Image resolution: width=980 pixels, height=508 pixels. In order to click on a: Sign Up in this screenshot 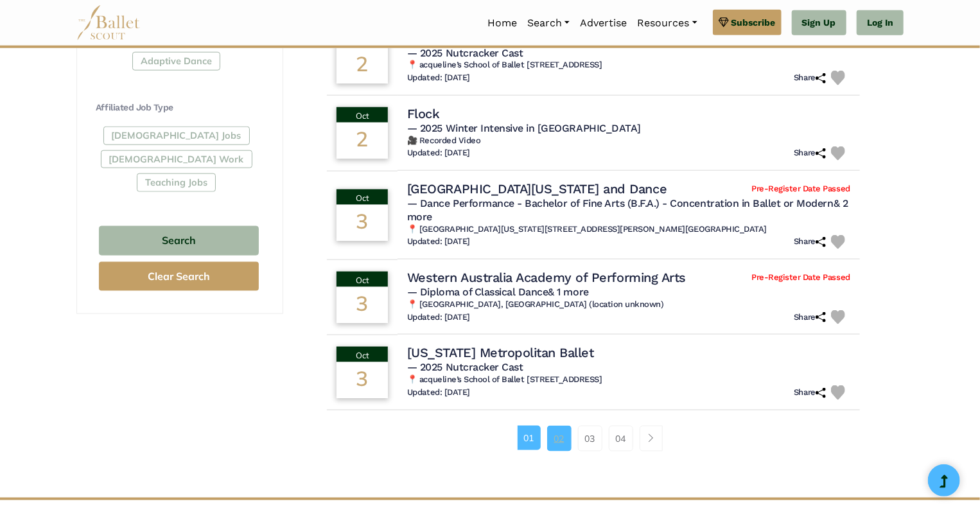, I will do `click(819, 23)`.